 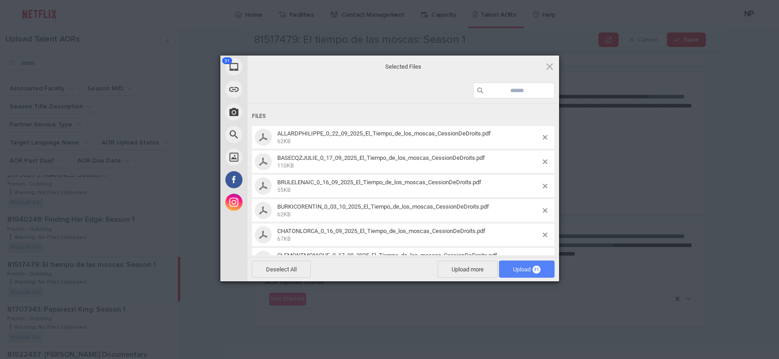 What do you see at coordinates (285, 166) in the screenshot?
I see `span: 110KB` at bounding box center [285, 166].